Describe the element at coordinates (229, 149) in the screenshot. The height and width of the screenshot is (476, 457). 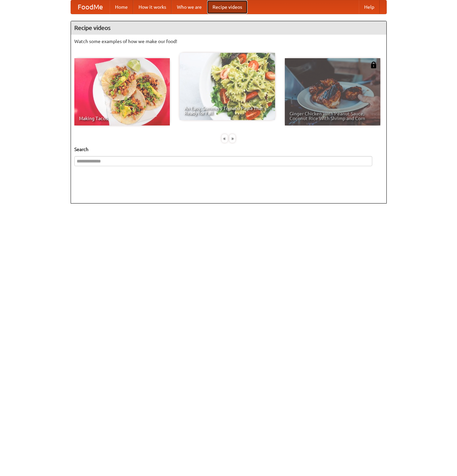
I see `h5: Search` at that location.